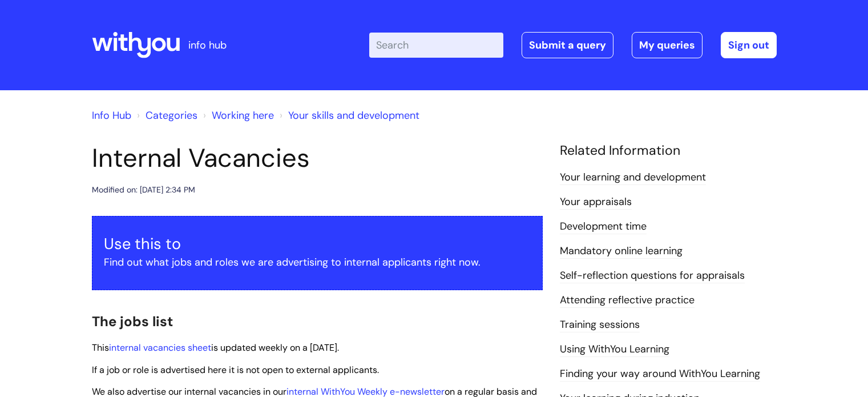 Image resolution: width=868 pixels, height=397 pixels. I want to click on a: Your learning and development, so click(633, 177).